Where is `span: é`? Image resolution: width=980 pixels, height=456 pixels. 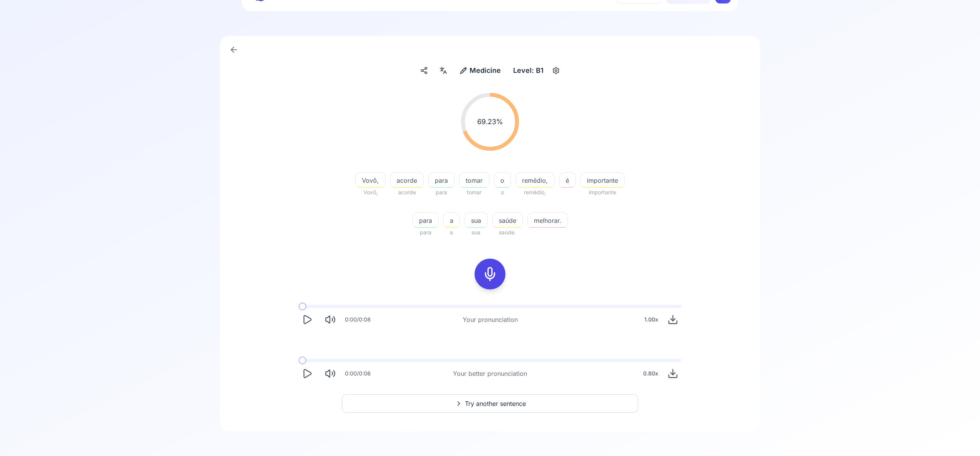
span: é is located at coordinates (567, 181).